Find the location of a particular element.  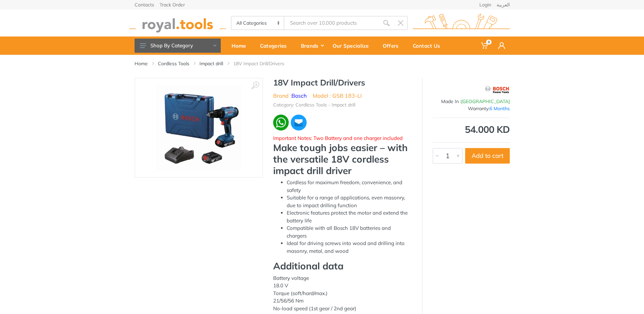

a: 0 is located at coordinates (485, 46).